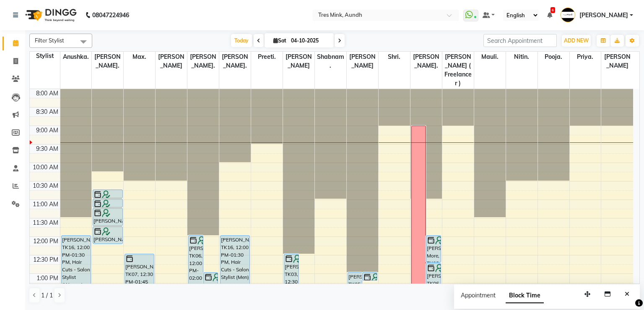 This screenshot has height=310, width=644. Describe the element at coordinates (47, 93) in the screenshot. I see `div: 8:00 AM` at that location.